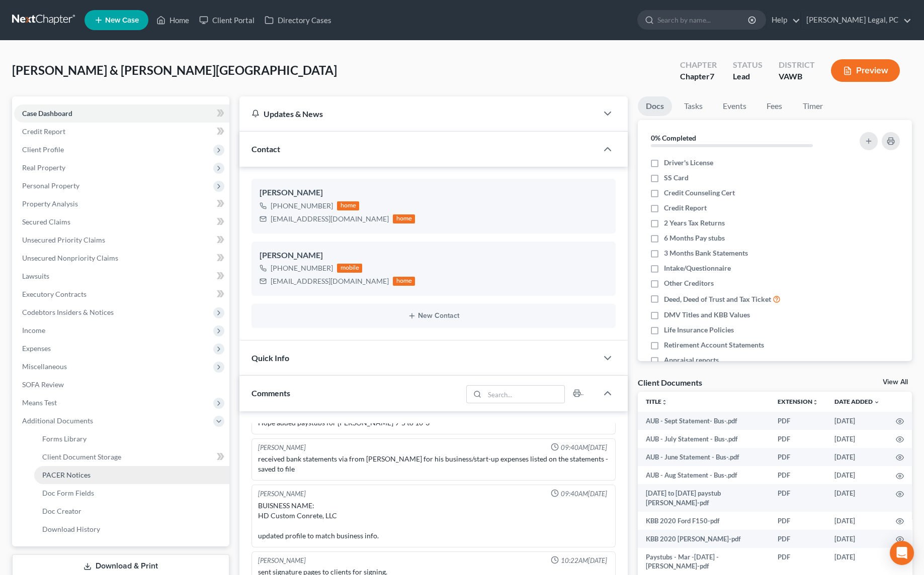  Describe the element at coordinates (131, 475) in the screenshot. I see `a: PACER Notices` at that location.